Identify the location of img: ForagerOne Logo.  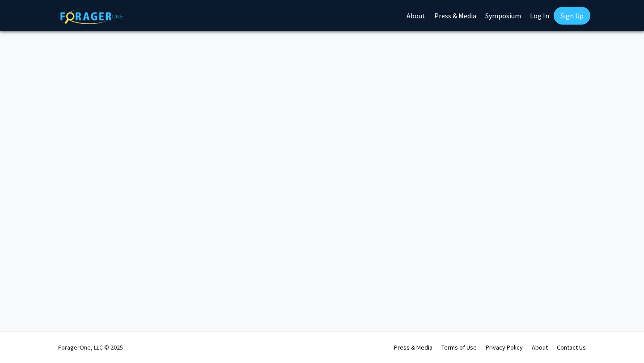
(92, 16).